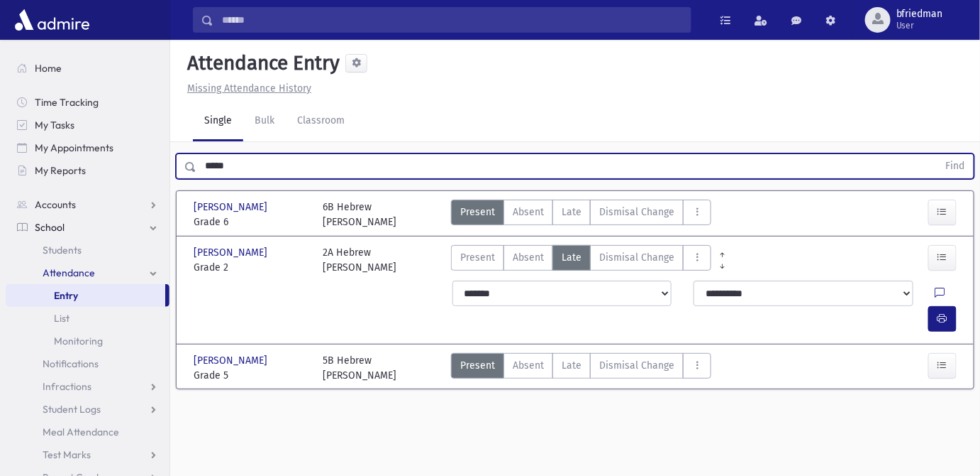 The height and width of the screenshot is (476, 980). Describe the element at coordinates (70, 363) in the screenshot. I see `span: Notifications` at that location.